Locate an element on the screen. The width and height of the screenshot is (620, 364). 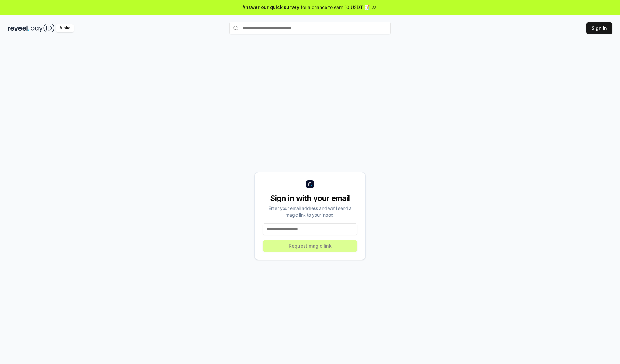
div: Enter your email address and we’ll send a magic link to your inbox. is located at coordinates (310, 212).